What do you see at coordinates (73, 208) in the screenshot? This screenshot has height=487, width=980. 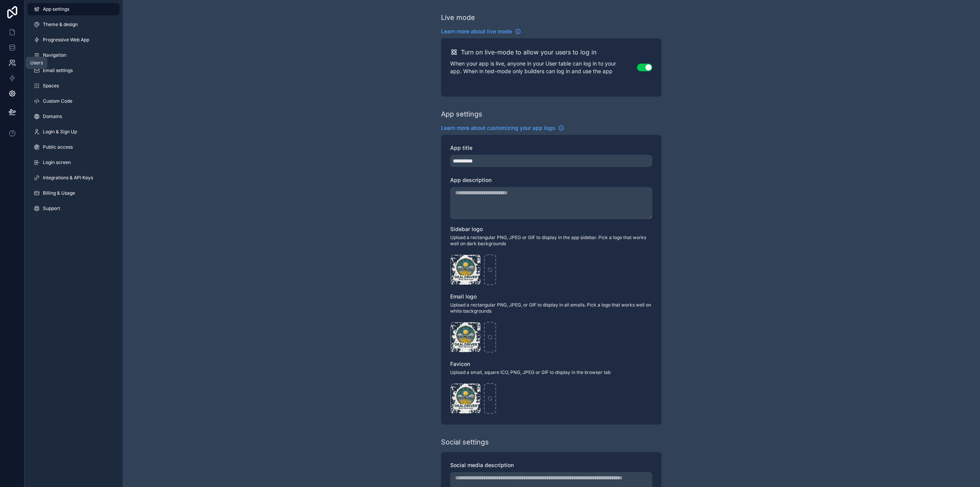 I see `a: Support` at bounding box center [73, 208].